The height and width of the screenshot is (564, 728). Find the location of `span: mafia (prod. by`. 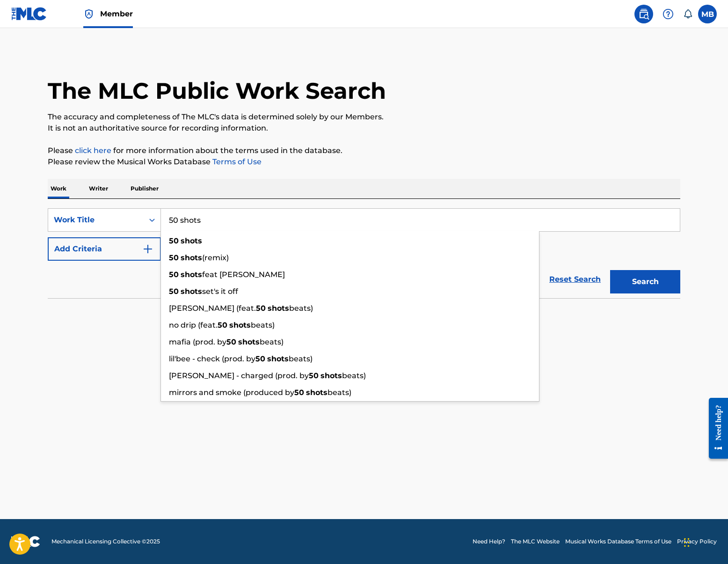

span: mafia (prod. by is located at coordinates (198, 342).